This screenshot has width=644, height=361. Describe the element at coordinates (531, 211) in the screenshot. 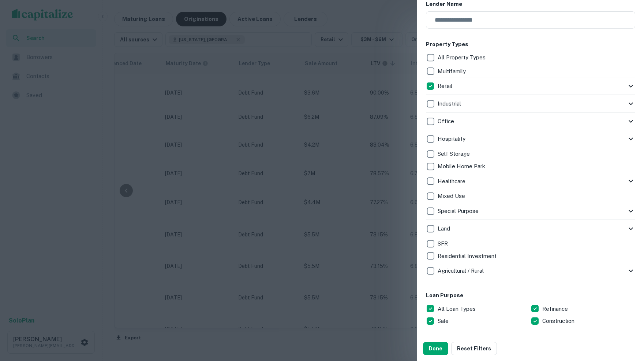

I see `div: Special Purpose` at that location.